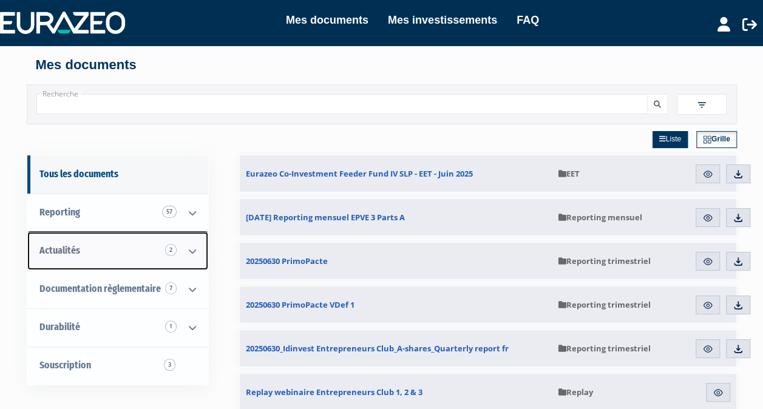 Image resolution: width=763 pixels, height=409 pixels. I want to click on a: Mes documents, so click(327, 20).